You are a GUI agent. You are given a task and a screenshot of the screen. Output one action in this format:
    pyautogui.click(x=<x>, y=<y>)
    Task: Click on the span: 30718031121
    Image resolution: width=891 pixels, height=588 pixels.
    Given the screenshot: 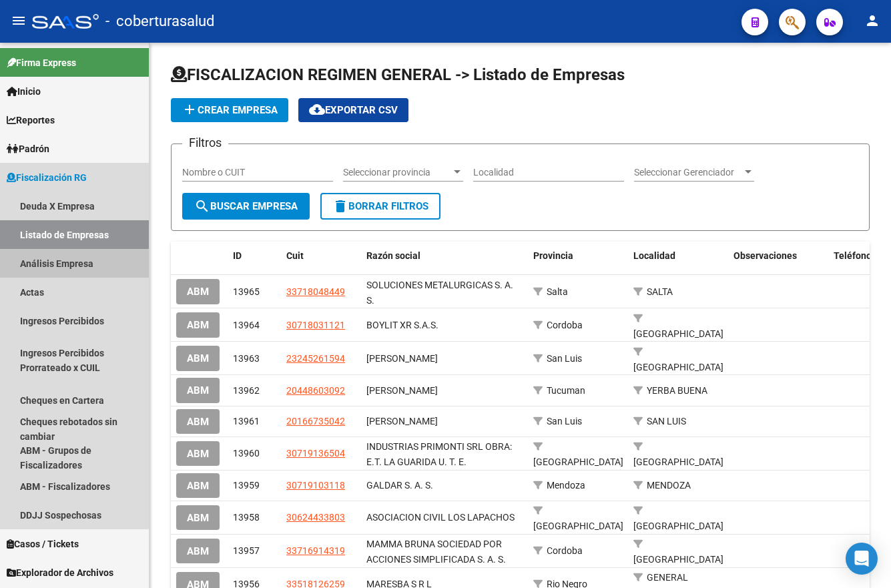 What is the action you would take?
    pyautogui.click(x=315, y=325)
    